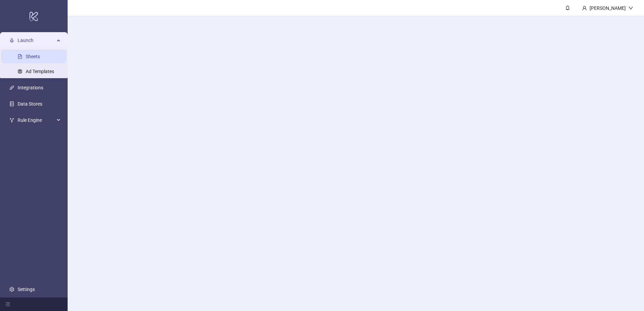 The height and width of the screenshot is (311, 644). What do you see at coordinates (584, 8) in the screenshot?
I see `span: user` at bounding box center [584, 8].